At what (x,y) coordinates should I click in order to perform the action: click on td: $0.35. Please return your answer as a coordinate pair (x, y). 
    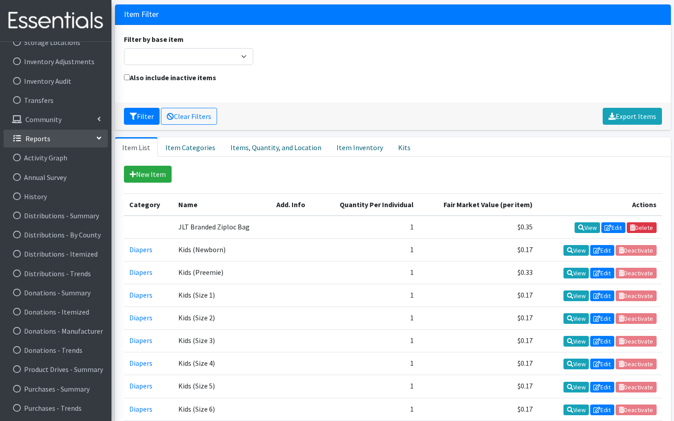
    Looking at the image, I should click on (479, 227).